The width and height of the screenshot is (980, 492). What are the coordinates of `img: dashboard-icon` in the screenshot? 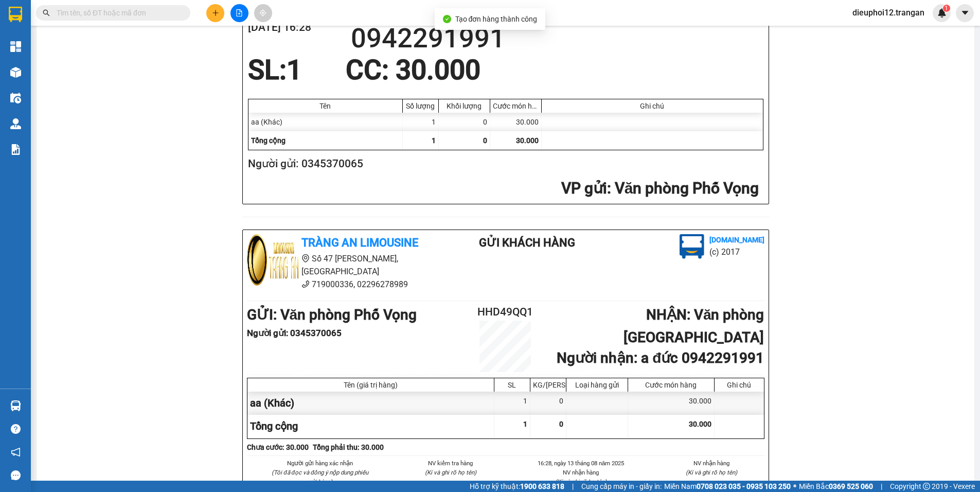 It's located at (15, 47).